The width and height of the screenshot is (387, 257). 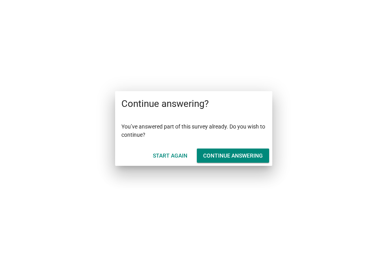 I want to click on div: You’ve answered part of this survey already. Do you wish to continue?, so click(x=194, y=131).